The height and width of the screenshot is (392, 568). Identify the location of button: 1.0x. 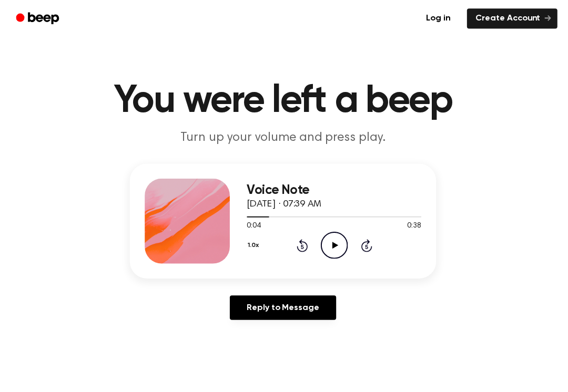
(256, 246).